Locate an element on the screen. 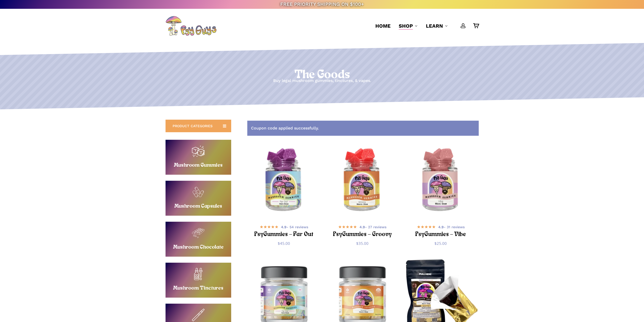 The height and width of the screenshot is (322, 644). a: PsyGummies - Vibe is located at coordinates (441, 181).